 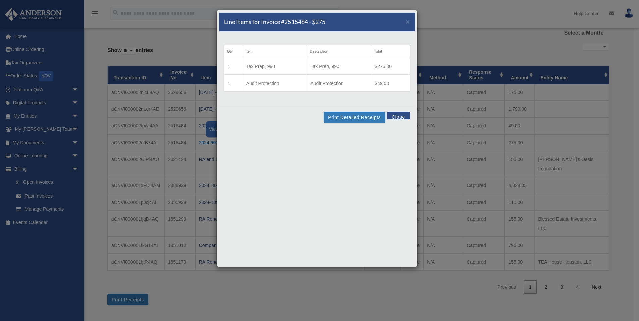 What do you see at coordinates (354, 117) in the screenshot?
I see `button: Print Detailed Receipts` at bounding box center [354, 117].